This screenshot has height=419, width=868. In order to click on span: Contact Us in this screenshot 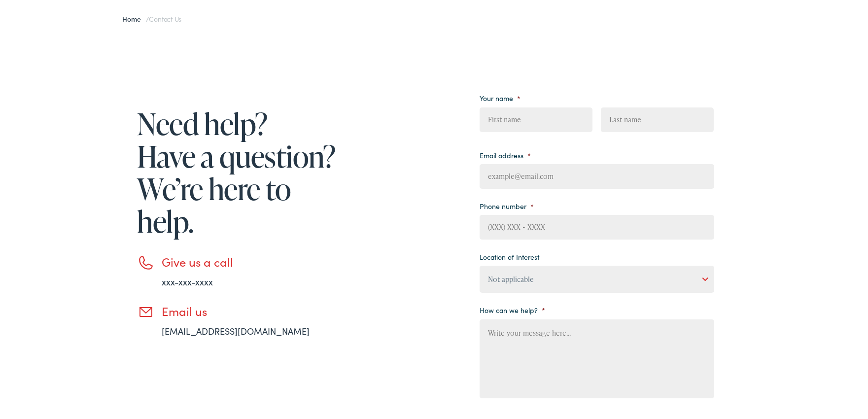, I will do `click(165, 17)`.